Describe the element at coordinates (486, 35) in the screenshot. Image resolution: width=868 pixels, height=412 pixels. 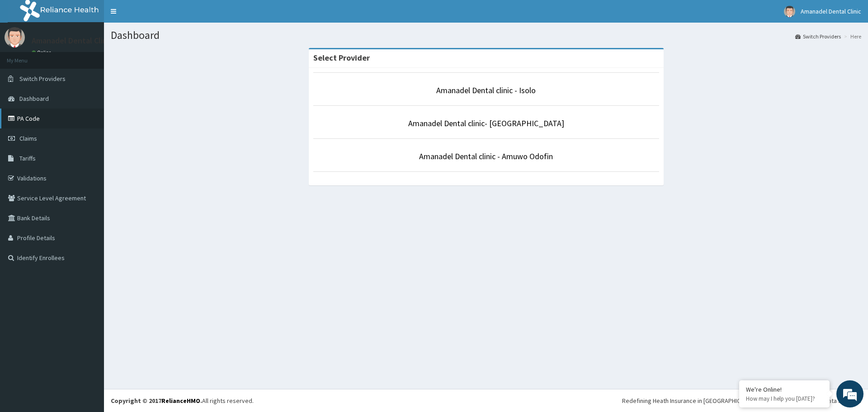
I see `h1: Dashboard` at that location.